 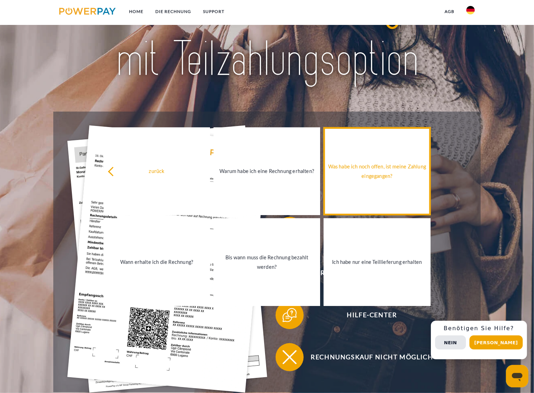 What do you see at coordinates (157, 262) in the screenshot?
I see `div: Wann erhalte ich die Rechnung?` at bounding box center [157, 262].